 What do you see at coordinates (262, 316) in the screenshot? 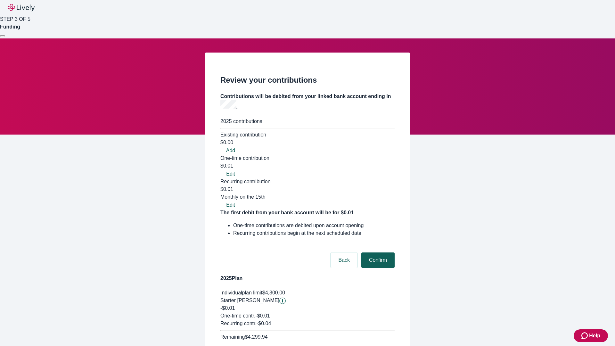
I see `span: - $0.01` at bounding box center [262, 316].